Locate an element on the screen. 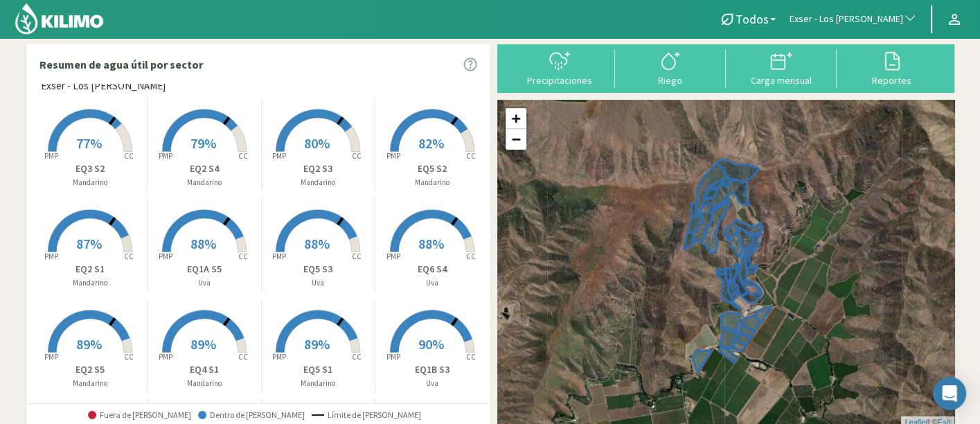 This screenshot has height=424, width=980. p: EQ2 S1 is located at coordinates (91, 269).